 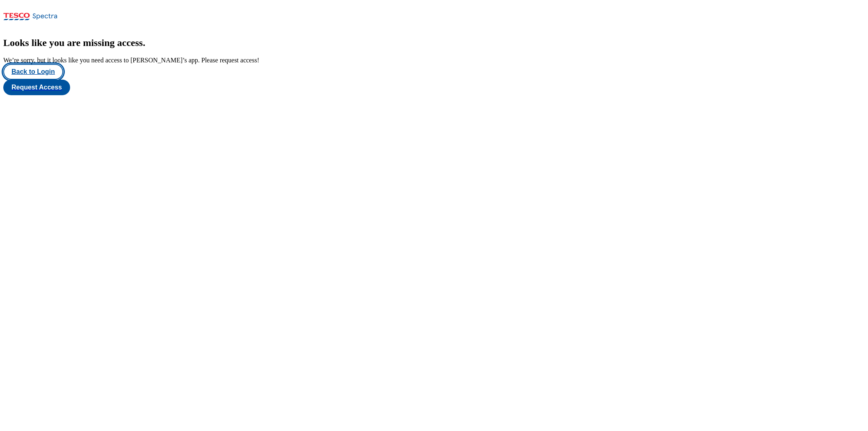 I want to click on a: Back to Login, so click(x=434, y=72).